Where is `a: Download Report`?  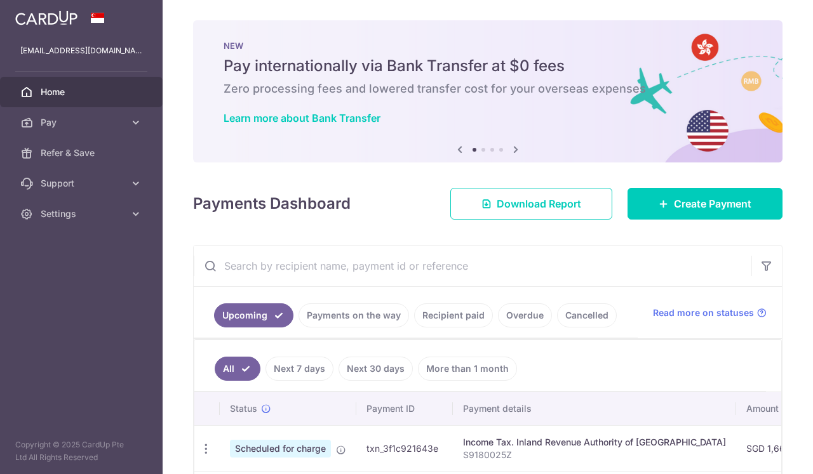
a: Download Report is located at coordinates (531, 204).